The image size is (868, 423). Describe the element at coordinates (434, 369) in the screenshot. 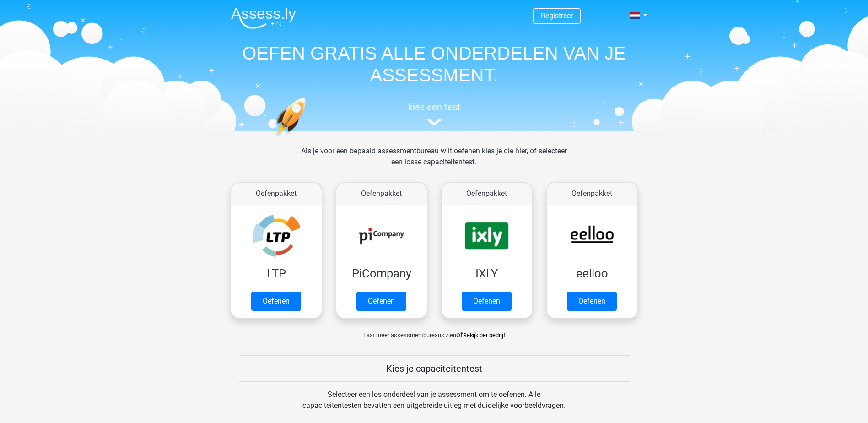

I see `h5: Kies je capaciteitentest` at that location.